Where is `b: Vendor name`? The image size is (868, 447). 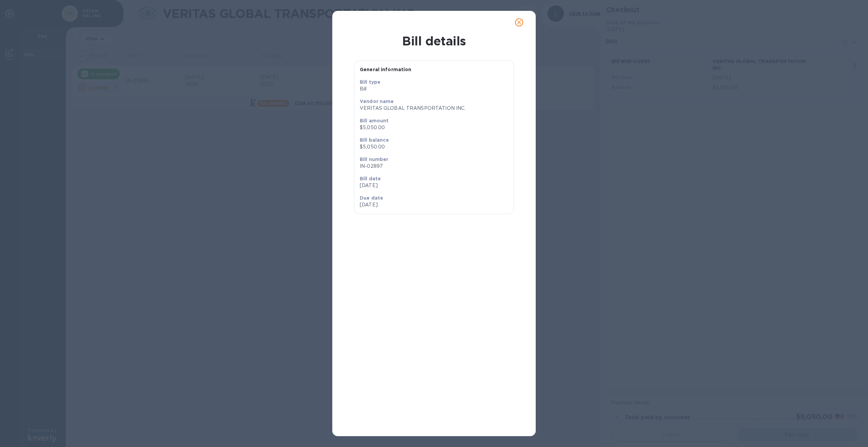 b: Vendor name is located at coordinates (376, 101).